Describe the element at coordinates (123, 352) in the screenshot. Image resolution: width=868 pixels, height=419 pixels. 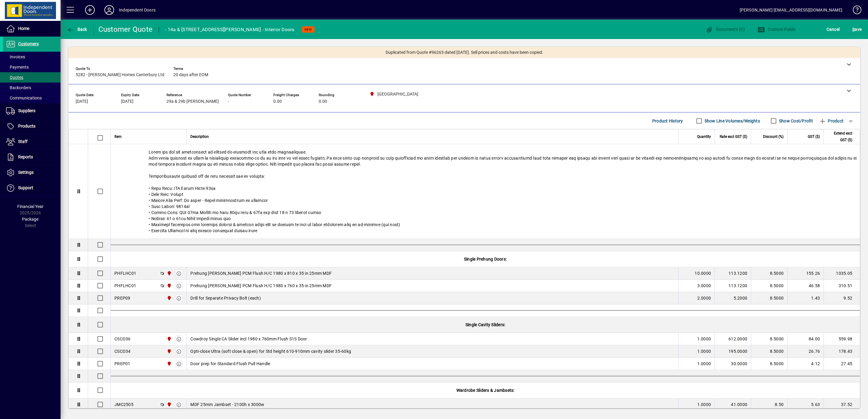
I see `div: CSCO34` at that location.